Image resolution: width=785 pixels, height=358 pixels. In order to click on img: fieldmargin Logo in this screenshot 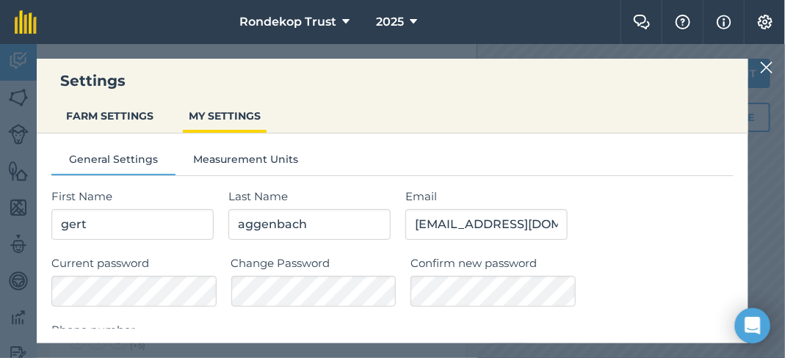, I will do `click(26, 22)`.